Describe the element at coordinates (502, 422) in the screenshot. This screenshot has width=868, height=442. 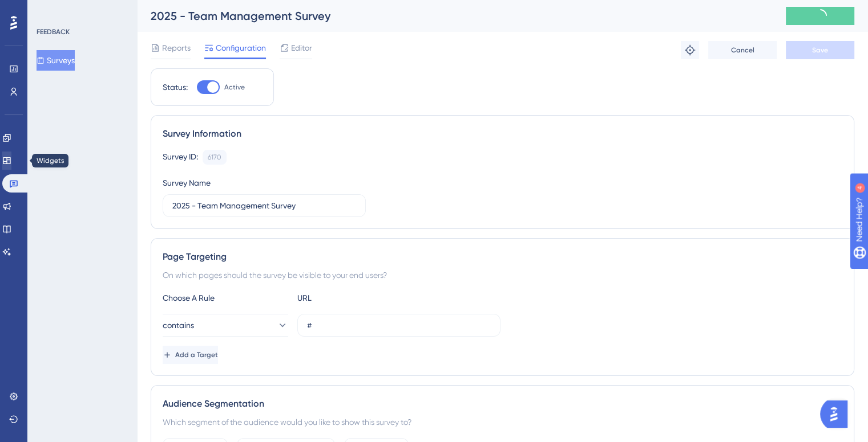
I see `div: Which segment of the audience would you like to show this survey to?` at that location.